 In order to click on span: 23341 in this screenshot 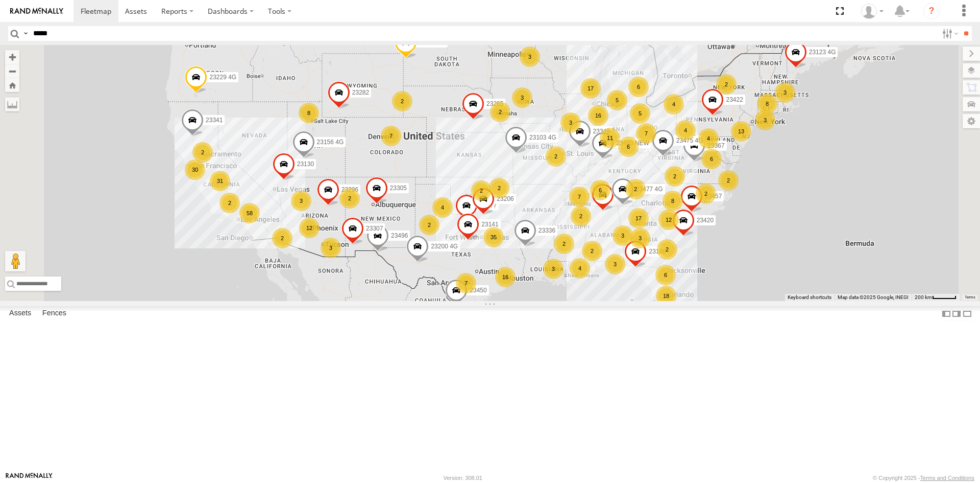, I will do `click(214, 120)`.